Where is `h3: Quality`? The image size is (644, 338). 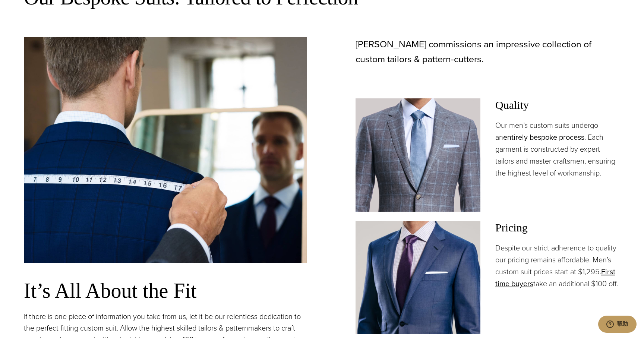
h3: Quality is located at coordinates (558, 105).